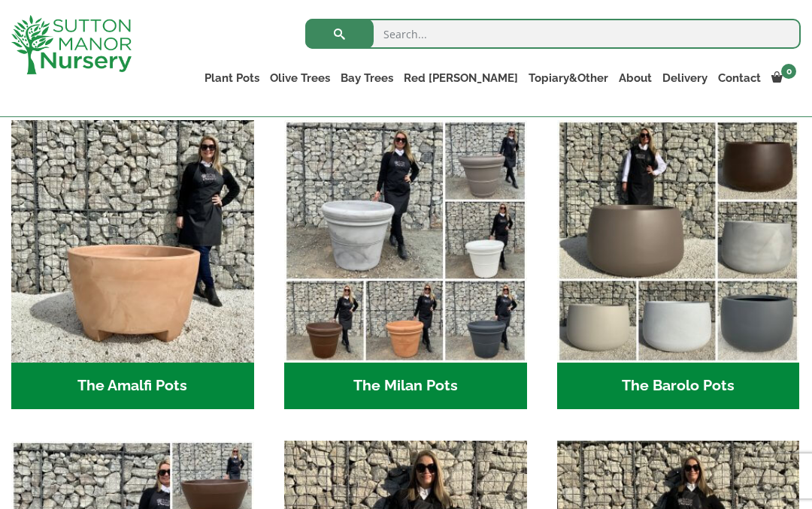  What do you see at coordinates (677, 241) in the screenshot?
I see `img: The Barolo Pots` at bounding box center [677, 241].